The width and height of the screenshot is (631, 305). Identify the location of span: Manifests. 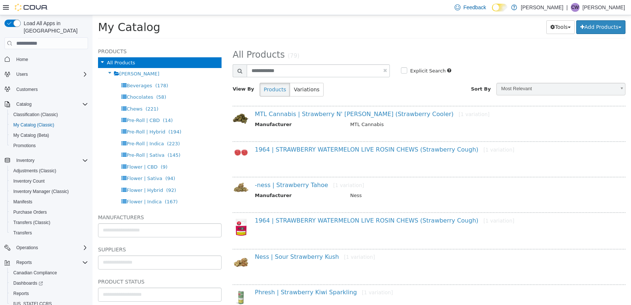
(49, 202).